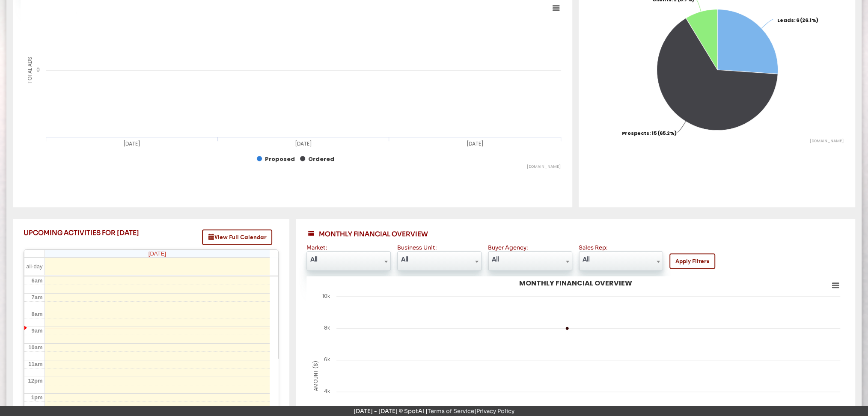 This screenshot has width=868, height=416. Describe the element at coordinates (30, 69) in the screenshot. I see `tspan: Total Ads` at that location.